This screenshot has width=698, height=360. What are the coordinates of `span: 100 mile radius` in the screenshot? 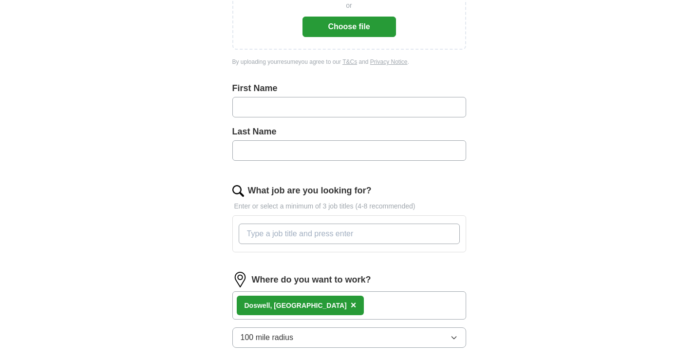 It's located at (267, 338).